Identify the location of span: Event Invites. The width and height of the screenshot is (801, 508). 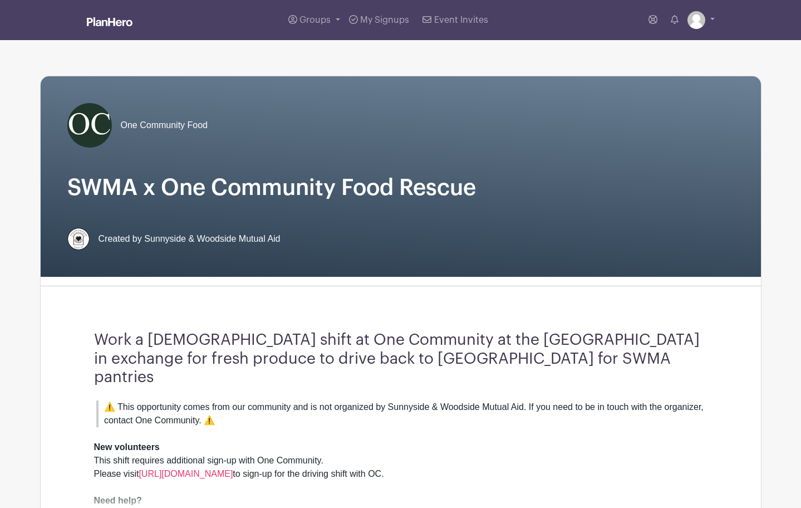
(461, 20).